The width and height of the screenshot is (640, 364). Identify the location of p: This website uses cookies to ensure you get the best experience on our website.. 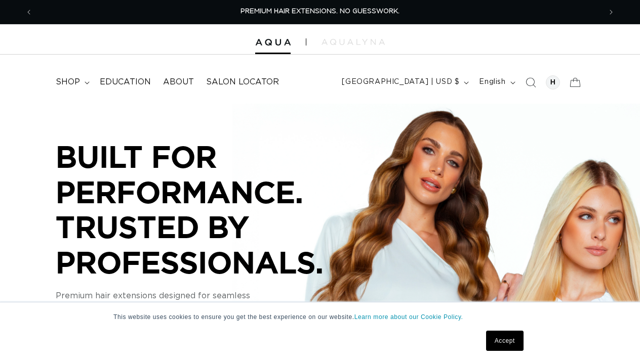
(320, 317).